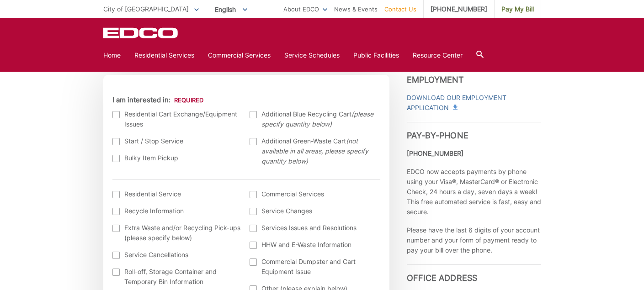 The width and height of the screenshot is (644, 290). I want to click on label: Commercial Dumpster and Cart Equipment Issue, so click(313, 267).